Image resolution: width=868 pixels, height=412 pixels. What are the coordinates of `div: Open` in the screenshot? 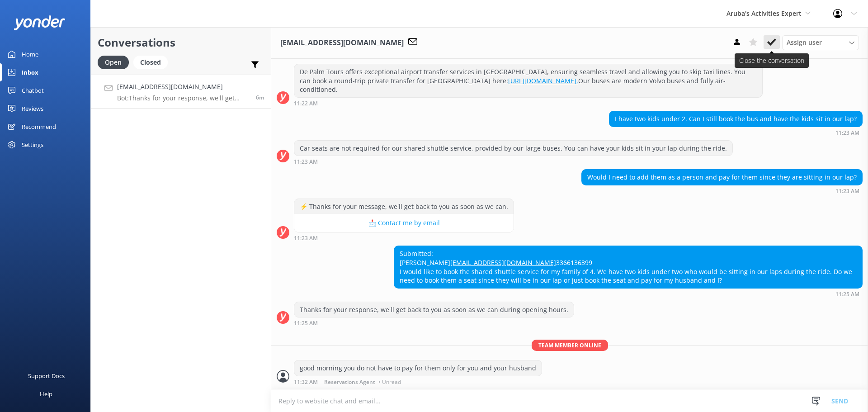 It's located at (113, 63).